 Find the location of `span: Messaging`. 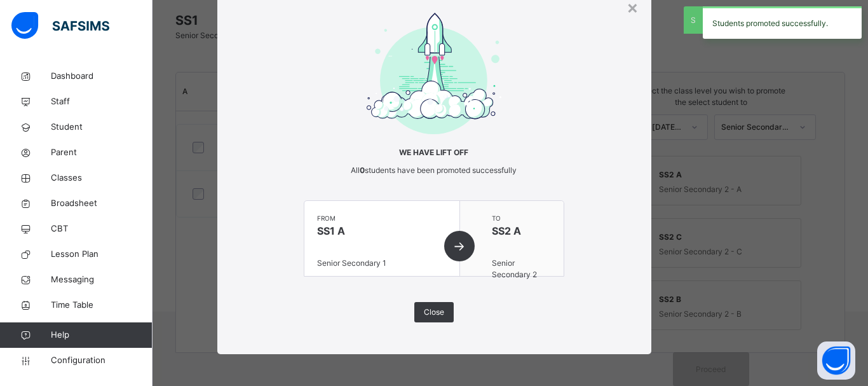

span: Messaging is located at coordinates (102, 280).